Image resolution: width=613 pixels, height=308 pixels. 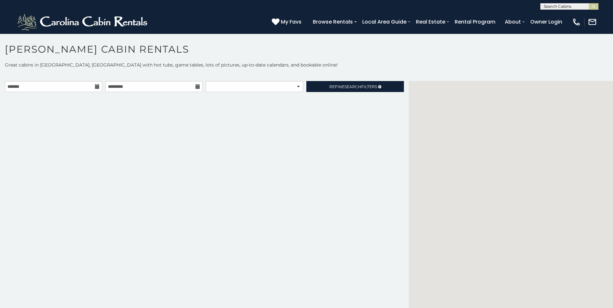 I want to click on a: Real Estate, so click(x=431, y=22).